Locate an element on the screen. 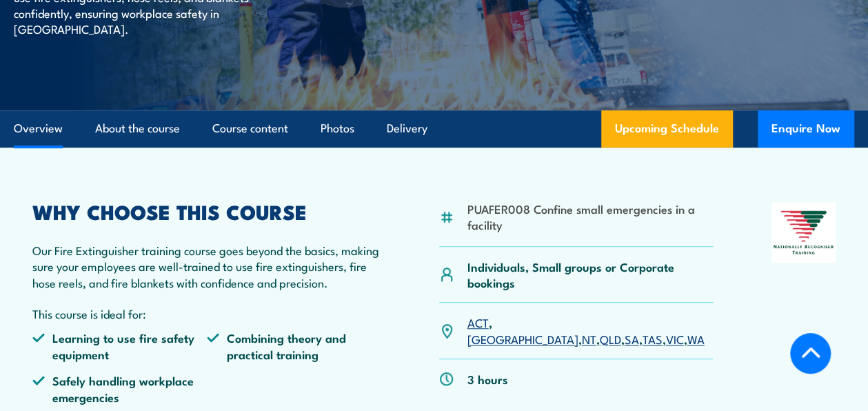  a: NT is located at coordinates (589, 339).